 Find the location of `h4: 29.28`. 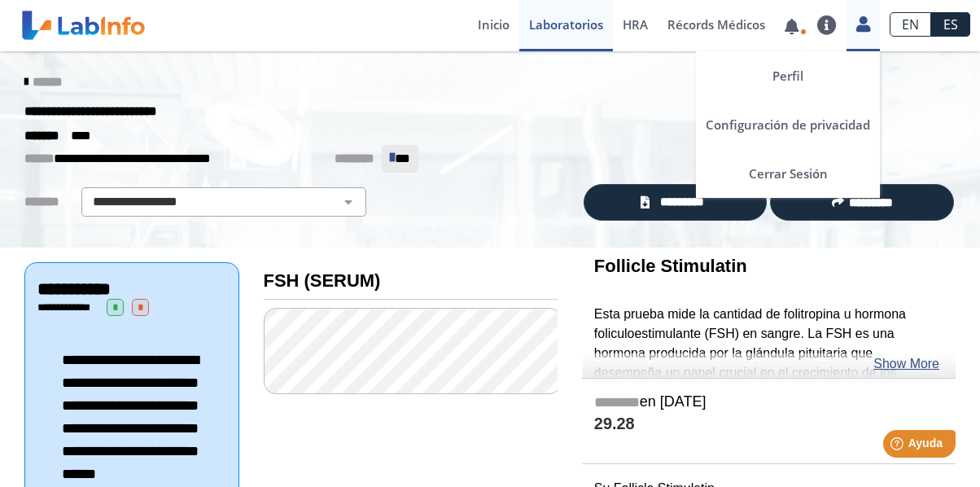

h4: 29.28 is located at coordinates (769, 424).